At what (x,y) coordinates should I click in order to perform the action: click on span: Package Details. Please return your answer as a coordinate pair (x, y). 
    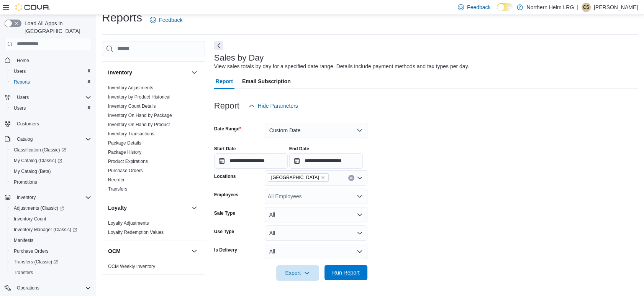
    Looking at the image, I should click on (124, 143).